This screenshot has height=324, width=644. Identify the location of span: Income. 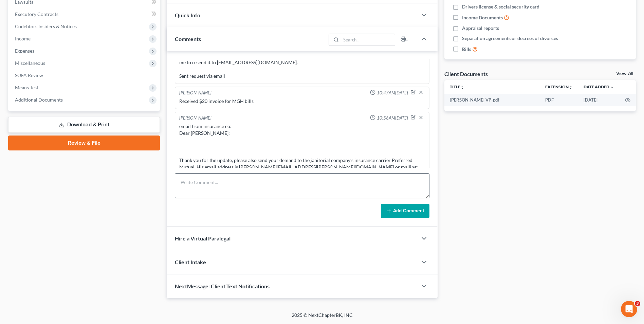
(23, 38).